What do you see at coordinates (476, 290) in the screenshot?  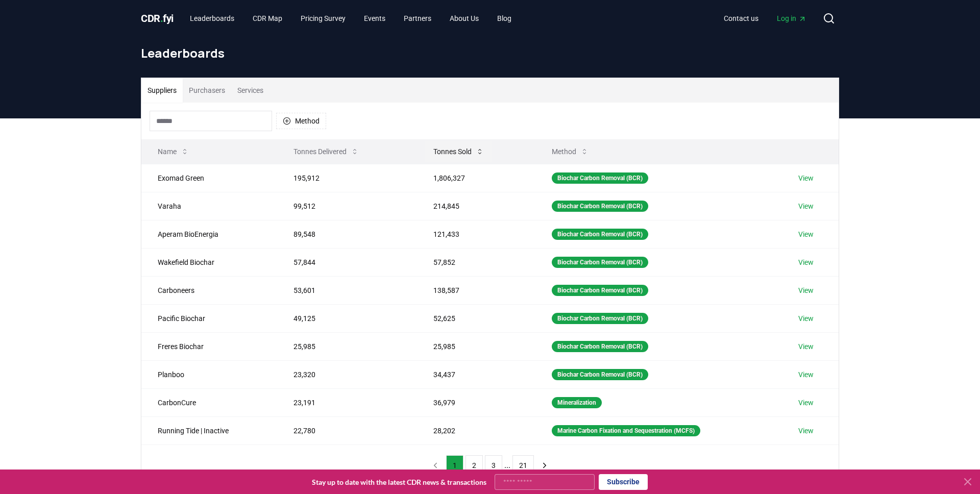 I see `td: 138,587` at bounding box center [476, 290].